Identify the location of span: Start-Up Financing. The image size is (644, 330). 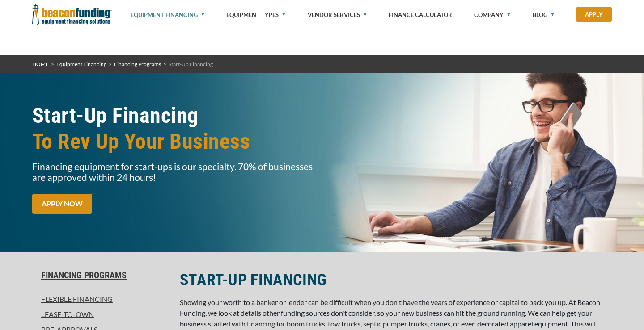
(190, 64).